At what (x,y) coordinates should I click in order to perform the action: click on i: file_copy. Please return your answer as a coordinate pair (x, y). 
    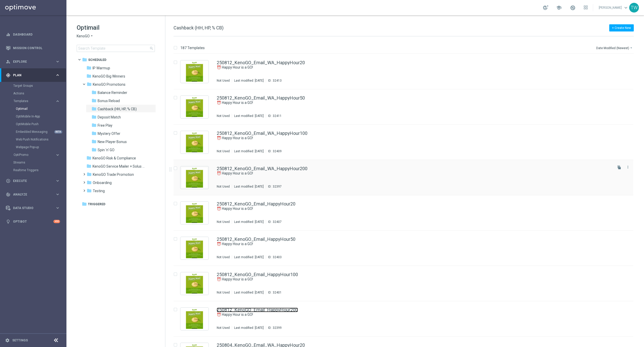
    Looking at the image, I should click on (619, 168).